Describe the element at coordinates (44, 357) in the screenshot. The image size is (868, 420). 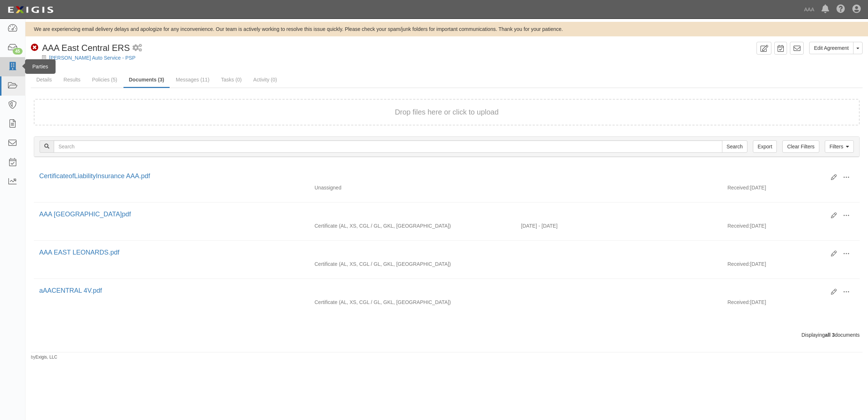
I see `small: by` at that location.